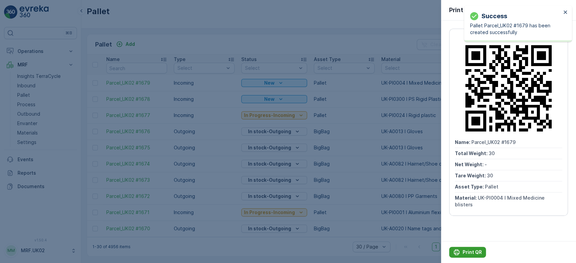  What do you see at coordinates (468, 253) in the screenshot?
I see `button: Print QR` at bounding box center [468, 253].